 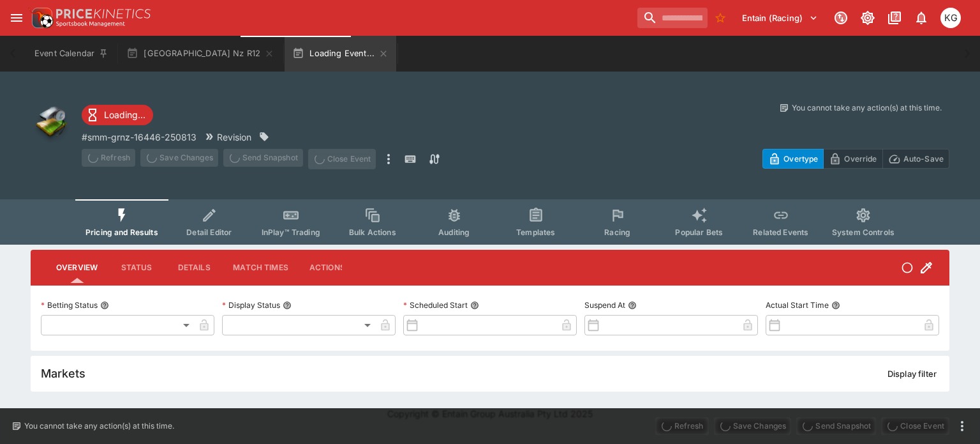 I want to click on p: Display Status, so click(x=251, y=305).